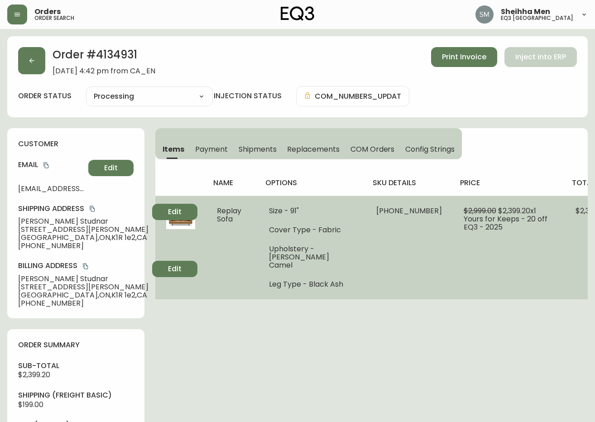 The width and height of the screenshot is (595, 422). What do you see at coordinates (48, 12) in the screenshot?
I see `span: Orders` at bounding box center [48, 12].